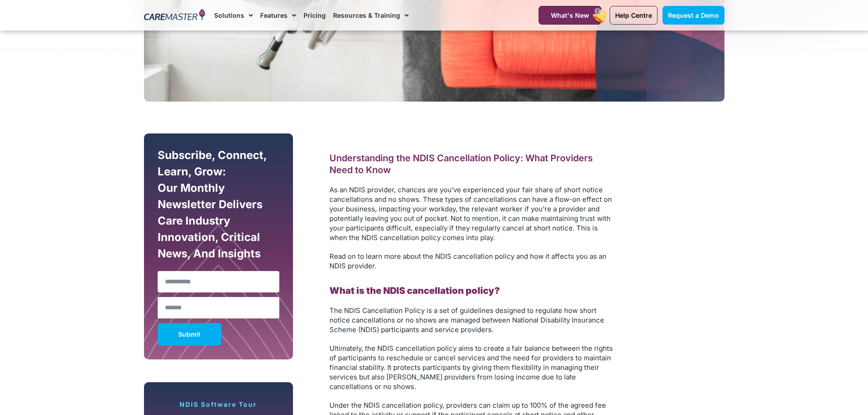 This screenshot has width=868, height=415. Describe the element at coordinates (570, 15) in the screenshot. I see `a: What's New` at that location.